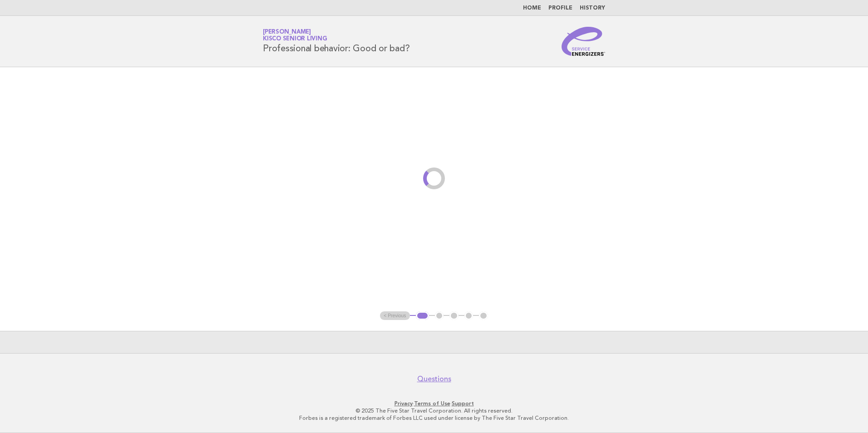 The height and width of the screenshot is (433, 868). What do you see at coordinates (434, 410) in the screenshot?
I see `p: © 2025 The Five Star Travel Corporation. All rights reserved.` at bounding box center [434, 410].